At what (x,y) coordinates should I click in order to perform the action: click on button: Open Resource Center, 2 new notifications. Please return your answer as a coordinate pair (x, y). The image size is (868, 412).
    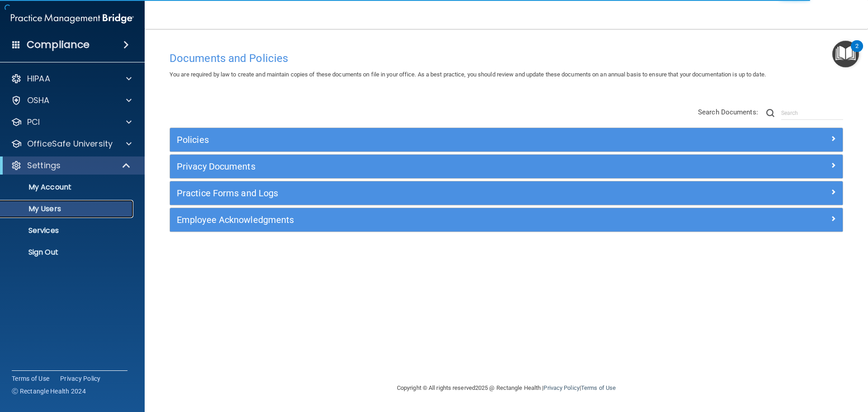
    Looking at the image, I should click on (846, 54).